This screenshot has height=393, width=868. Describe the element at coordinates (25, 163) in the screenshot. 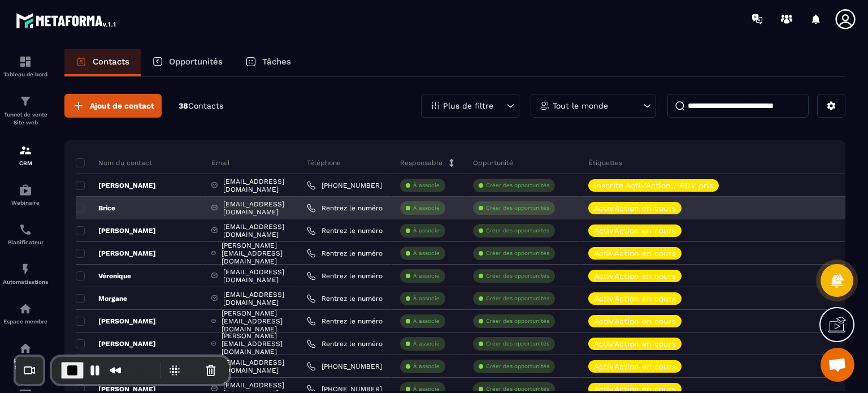

I see `p: CRM` at that location.